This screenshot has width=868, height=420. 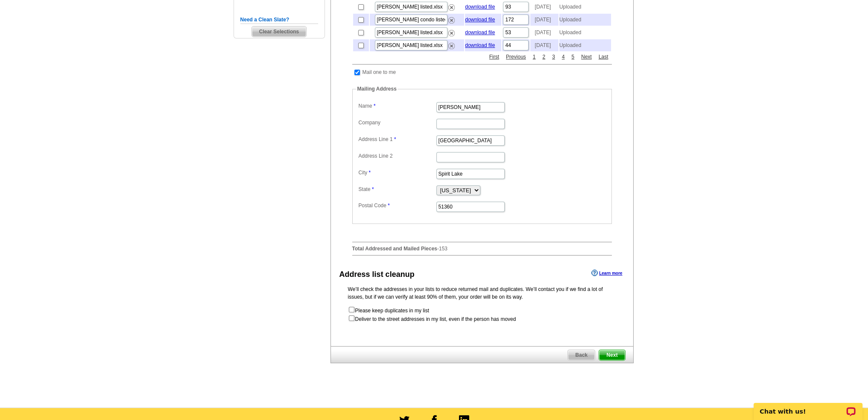 I want to click on label: Postal Code, so click(x=397, y=205).